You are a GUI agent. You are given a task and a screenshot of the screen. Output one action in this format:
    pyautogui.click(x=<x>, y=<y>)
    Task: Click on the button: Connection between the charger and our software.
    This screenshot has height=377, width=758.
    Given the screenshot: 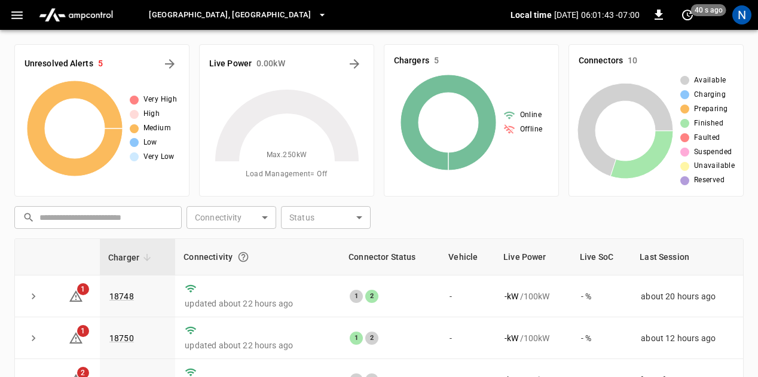 What is the action you would take?
    pyautogui.click(x=243, y=257)
    